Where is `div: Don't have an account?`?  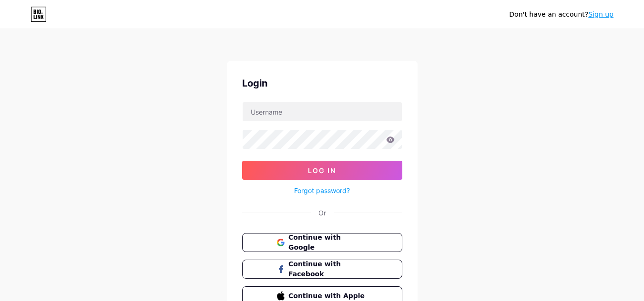
div: Don't have an account? is located at coordinates (561, 14).